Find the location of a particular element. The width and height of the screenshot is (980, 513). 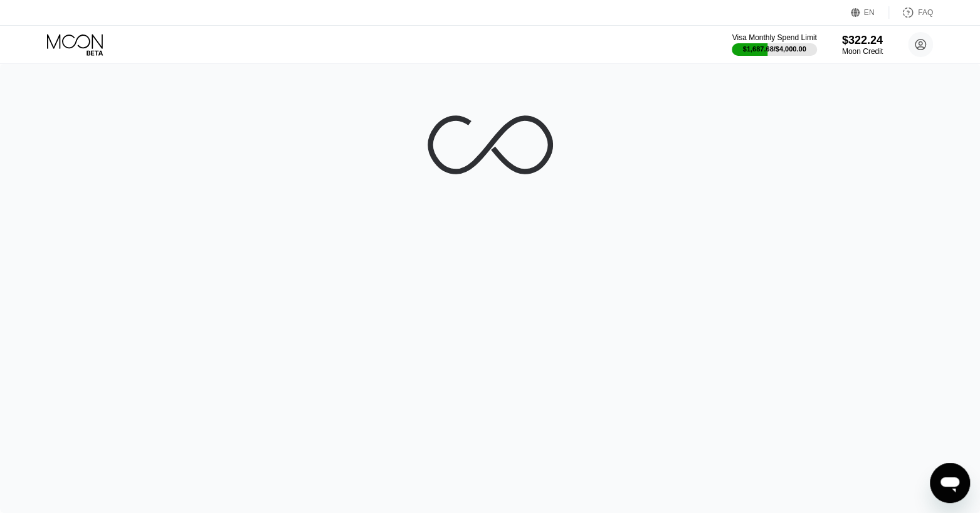

div: Visa Monthly Spend Limit is located at coordinates (774, 38).